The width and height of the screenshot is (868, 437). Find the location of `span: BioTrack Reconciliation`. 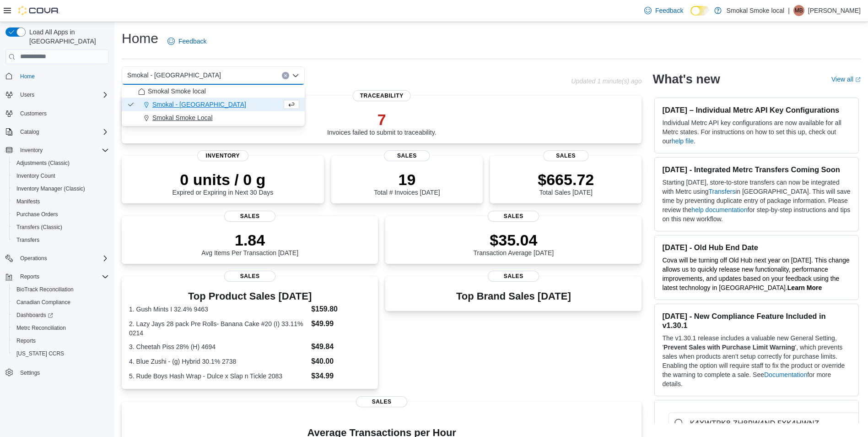

span: BioTrack Reconciliation is located at coordinates (61, 290).